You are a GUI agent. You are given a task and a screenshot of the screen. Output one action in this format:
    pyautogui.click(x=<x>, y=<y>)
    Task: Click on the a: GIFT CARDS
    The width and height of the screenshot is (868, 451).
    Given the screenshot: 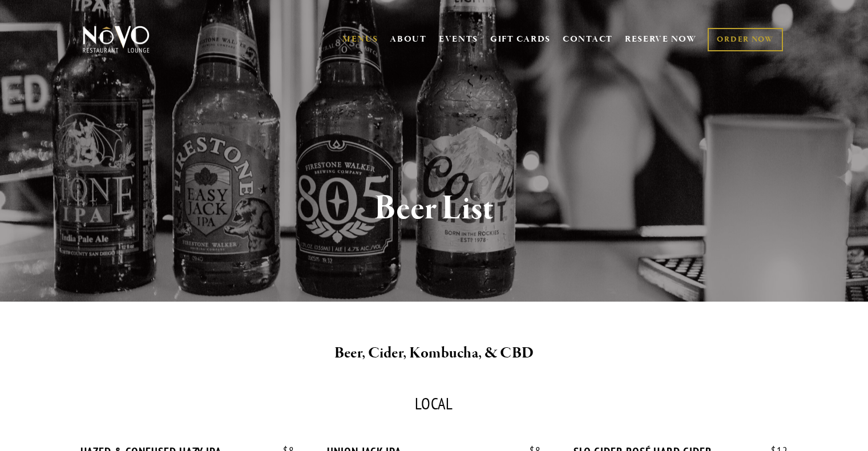 What is the action you would take?
    pyautogui.click(x=521, y=40)
    